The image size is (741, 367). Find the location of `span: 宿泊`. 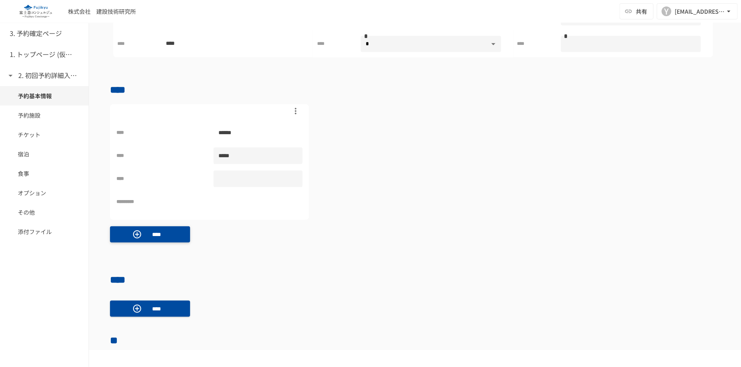

span: 宿泊 is located at coordinates (44, 154).